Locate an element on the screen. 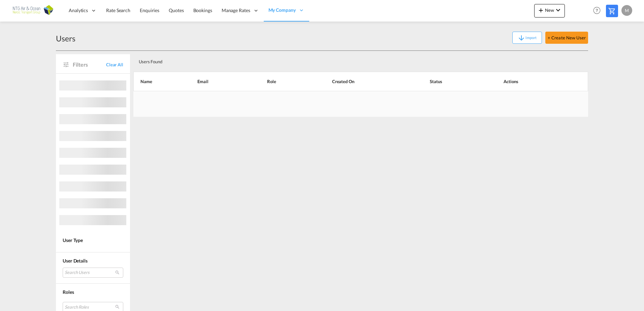 This screenshot has height=311, width=644. th: Email is located at coordinates (215, 81).